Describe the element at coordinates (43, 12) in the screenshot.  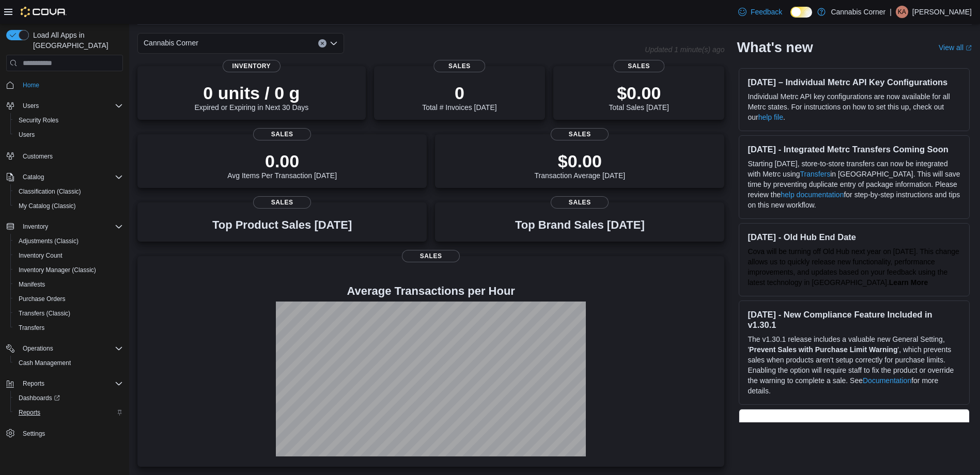
I see `img: Cova` at that location.